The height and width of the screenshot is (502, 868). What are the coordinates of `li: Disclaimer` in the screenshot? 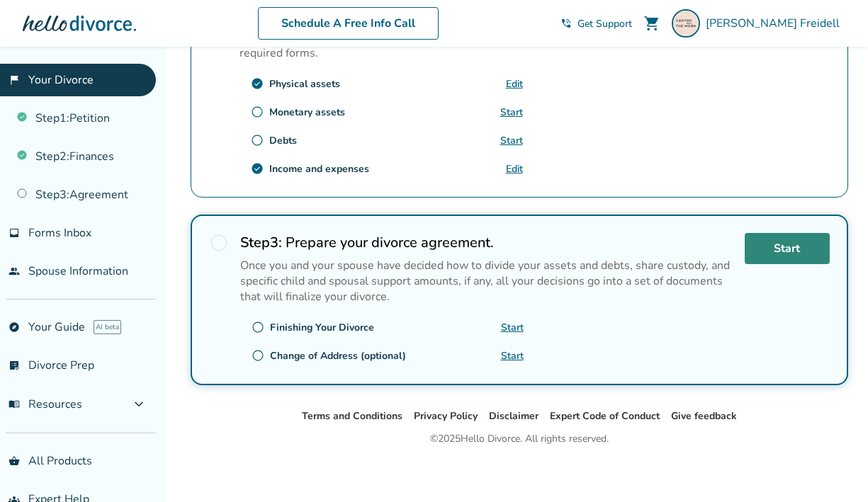 It's located at (513, 416).